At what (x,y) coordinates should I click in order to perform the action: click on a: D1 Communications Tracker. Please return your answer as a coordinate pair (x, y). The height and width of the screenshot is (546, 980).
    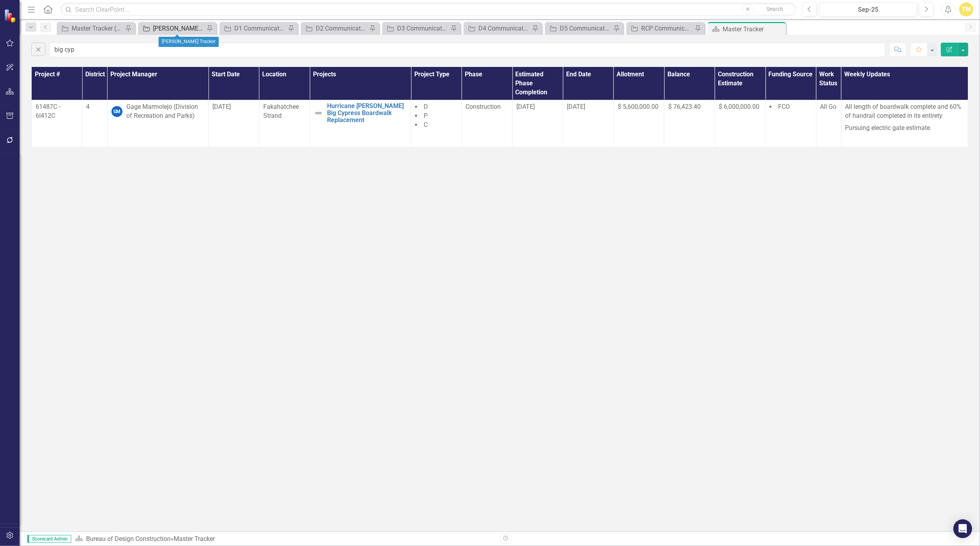
    Looking at the image, I should click on (253, 28).